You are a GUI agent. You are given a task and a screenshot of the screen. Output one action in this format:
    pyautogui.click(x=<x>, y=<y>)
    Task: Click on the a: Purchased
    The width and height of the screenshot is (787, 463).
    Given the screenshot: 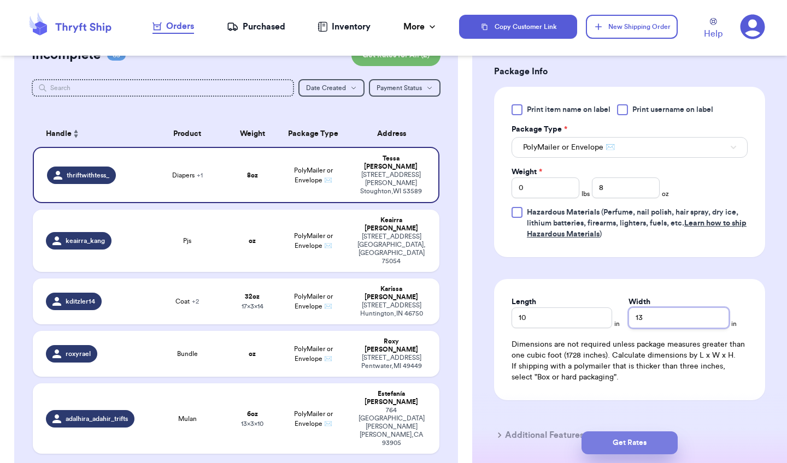 What is the action you would take?
    pyautogui.click(x=256, y=27)
    